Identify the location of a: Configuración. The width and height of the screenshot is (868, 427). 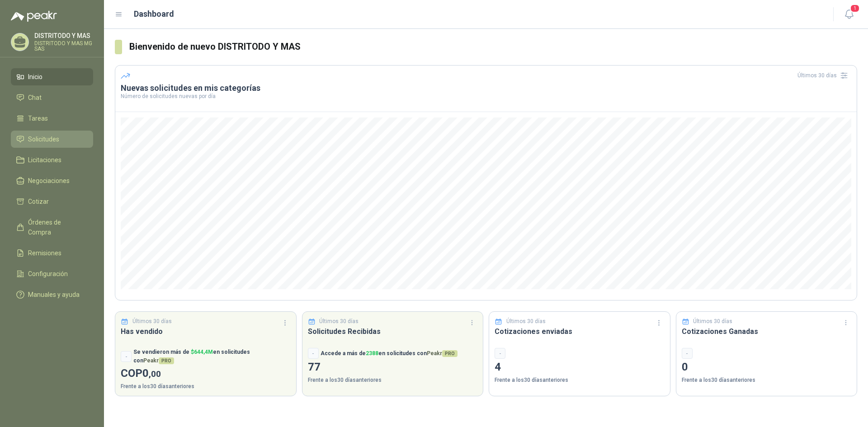
(52, 274).